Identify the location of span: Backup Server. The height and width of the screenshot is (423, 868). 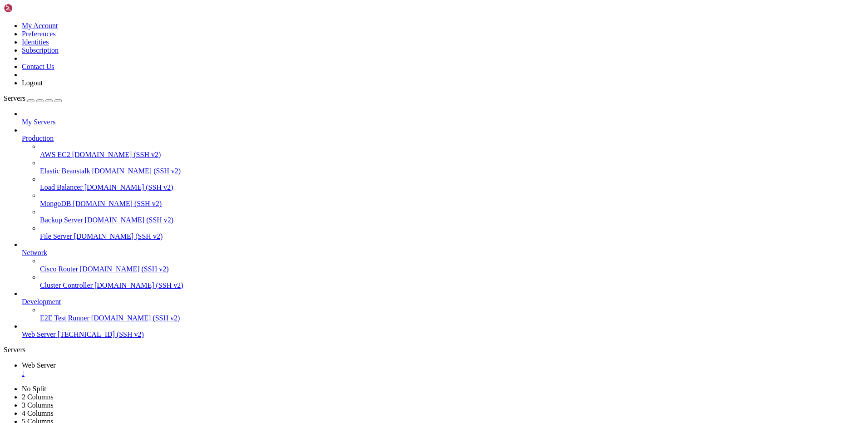
(61, 220).